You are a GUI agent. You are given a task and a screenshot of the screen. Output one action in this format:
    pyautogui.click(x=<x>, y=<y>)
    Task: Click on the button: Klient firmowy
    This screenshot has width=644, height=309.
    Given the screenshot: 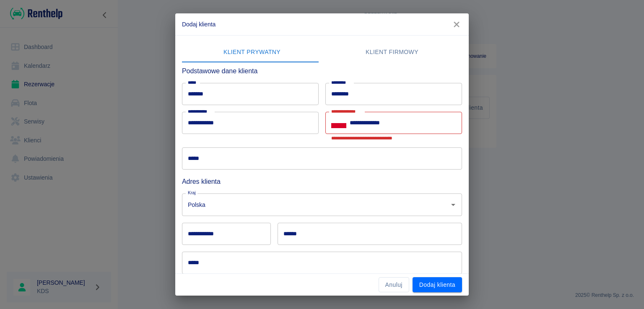 What is the action you would take?
    pyautogui.click(x=392, y=52)
    